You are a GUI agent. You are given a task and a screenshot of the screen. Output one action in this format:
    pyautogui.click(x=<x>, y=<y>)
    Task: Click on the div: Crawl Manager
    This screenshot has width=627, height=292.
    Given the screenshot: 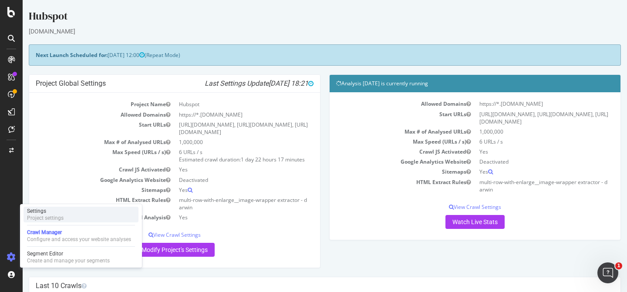 What is the action you would take?
    pyautogui.click(x=79, y=233)
    